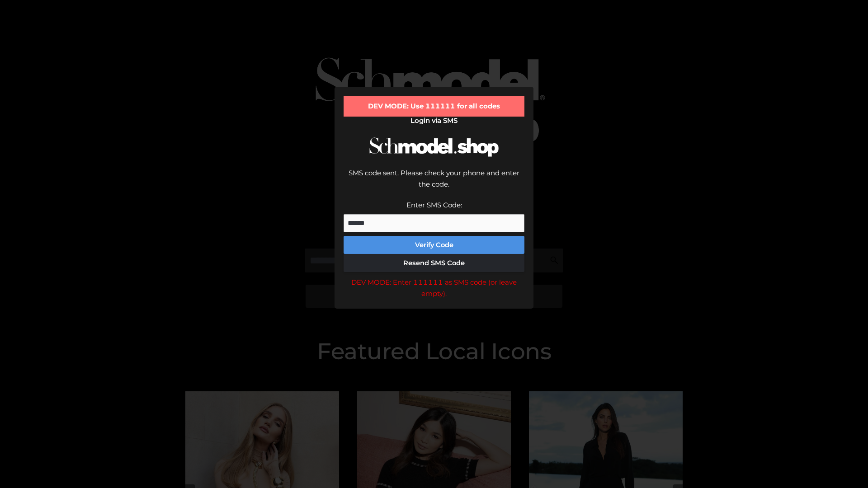 The image size is (868, 488). Describe the element at coordinates (434, 183) in the screenshot. I see `div: SMS code sent. Please check your phone and enter the code.` at that location.